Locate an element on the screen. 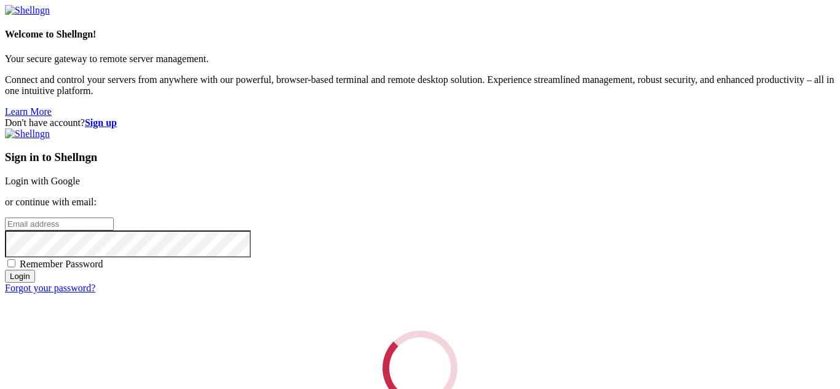  p: Your secure gateway to remote server management. is located at coordinates (420, 59).